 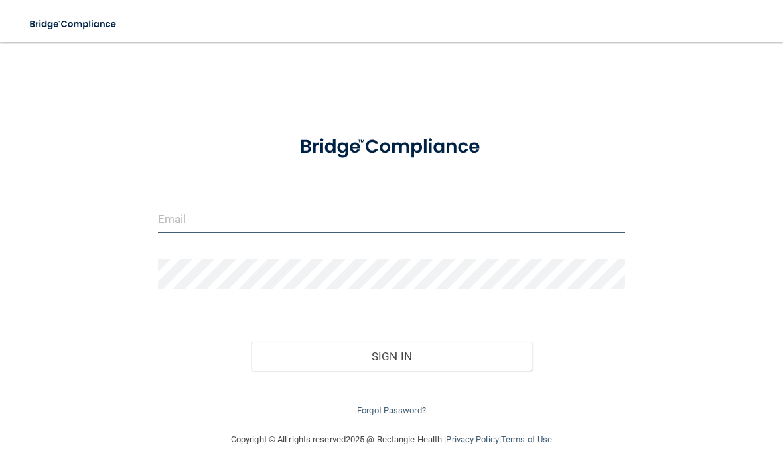 What do you see at coordinates (391, 410) in the screenshot?
I see `a: Forgot Password?` at bounding box center [391, 410].